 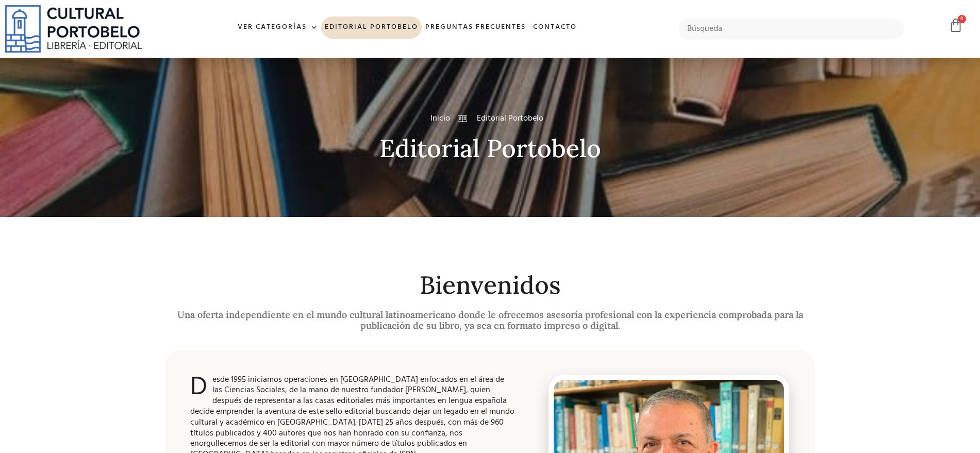 I want to click on span: Editorial Portobelo, so click(x=509, y=119).